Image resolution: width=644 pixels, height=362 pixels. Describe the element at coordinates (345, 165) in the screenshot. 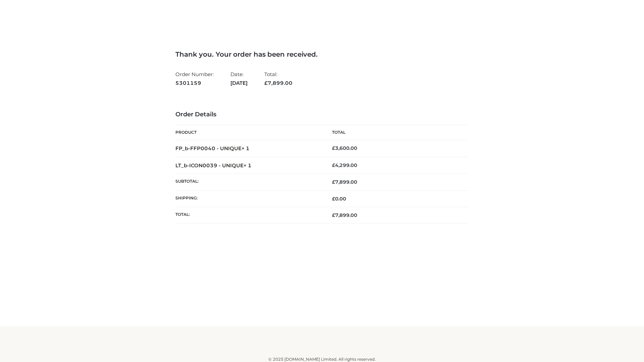

I see `bdi: 4,299.00` at that location.